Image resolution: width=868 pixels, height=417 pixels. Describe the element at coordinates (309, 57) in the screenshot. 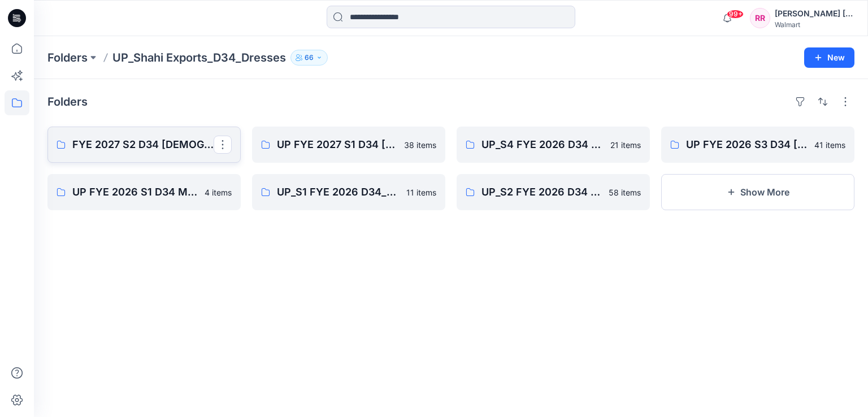

I see `p: 66` at that location.